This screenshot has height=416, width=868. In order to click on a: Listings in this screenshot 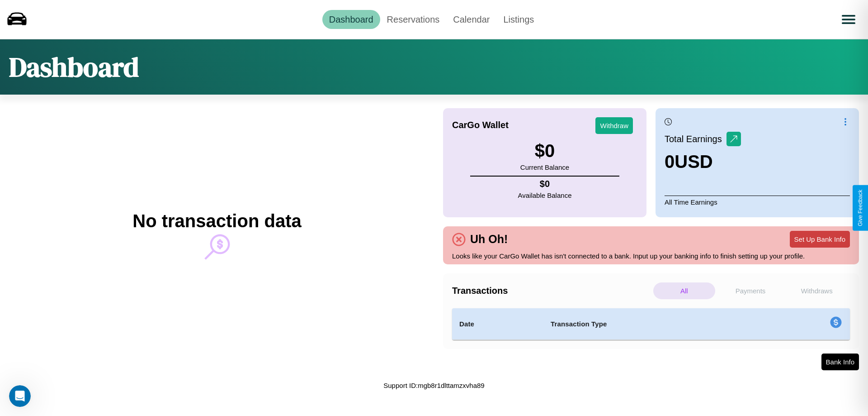, I will do `click(518, 19)`.